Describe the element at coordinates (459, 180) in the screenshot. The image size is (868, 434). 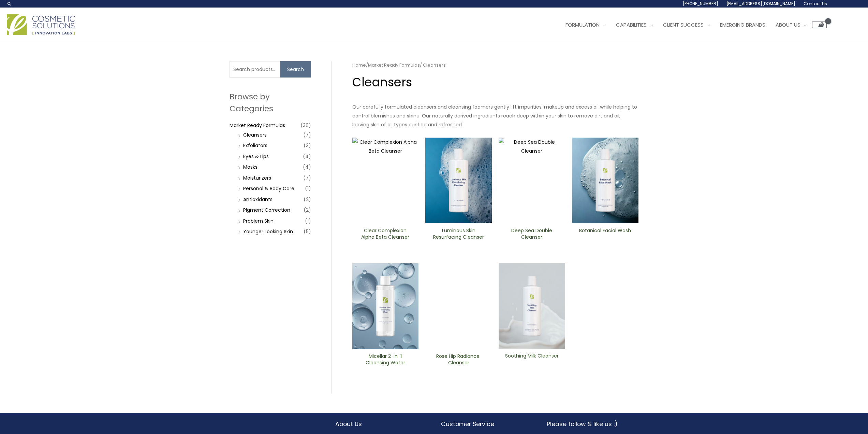
I see `img: Luminous Skin Resurfacing ​Cleanser` at that location.